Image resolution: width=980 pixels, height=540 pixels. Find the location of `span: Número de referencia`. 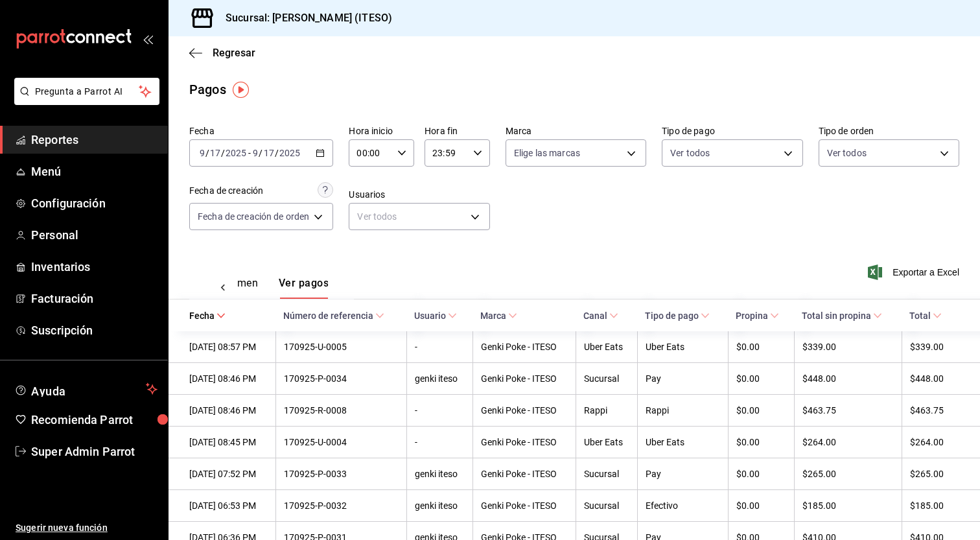

span: Número de referencia is located at coordinates (334, 316).